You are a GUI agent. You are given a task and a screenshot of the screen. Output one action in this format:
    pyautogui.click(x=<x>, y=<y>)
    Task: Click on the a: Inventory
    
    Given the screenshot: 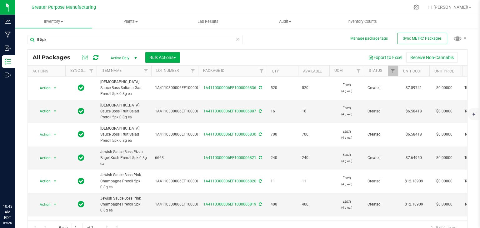 What is the action you would take?
    pyautogui.click(x=53, y=22)
    